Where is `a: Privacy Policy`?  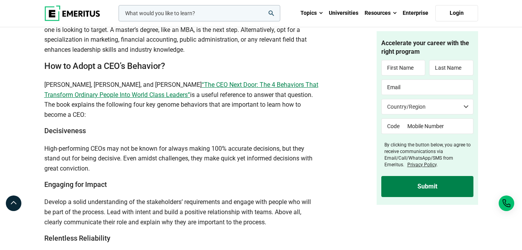 a: Privacy Policy is located at coordinates (422, 164).